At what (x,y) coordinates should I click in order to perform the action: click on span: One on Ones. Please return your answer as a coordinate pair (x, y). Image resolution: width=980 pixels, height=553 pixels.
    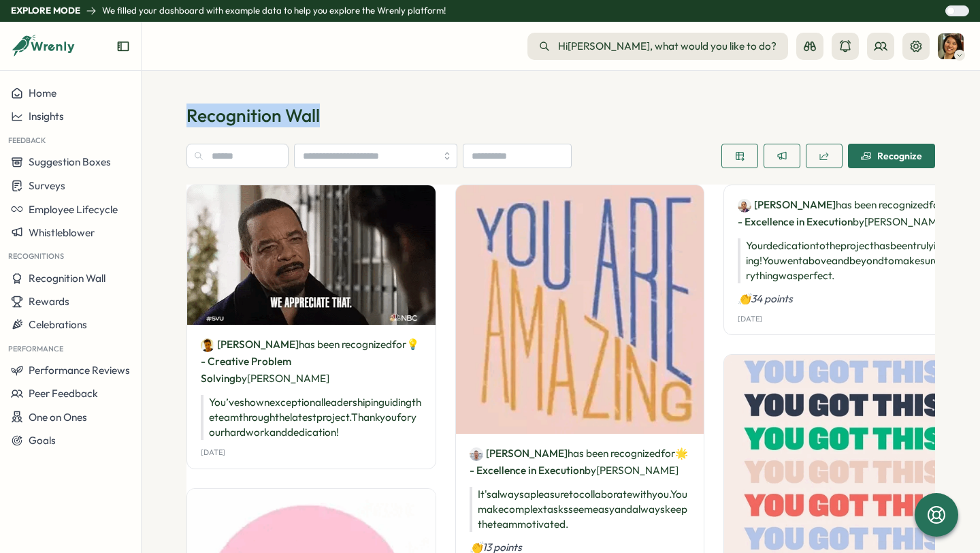
    Looking at the image, I should click on (58, 417).